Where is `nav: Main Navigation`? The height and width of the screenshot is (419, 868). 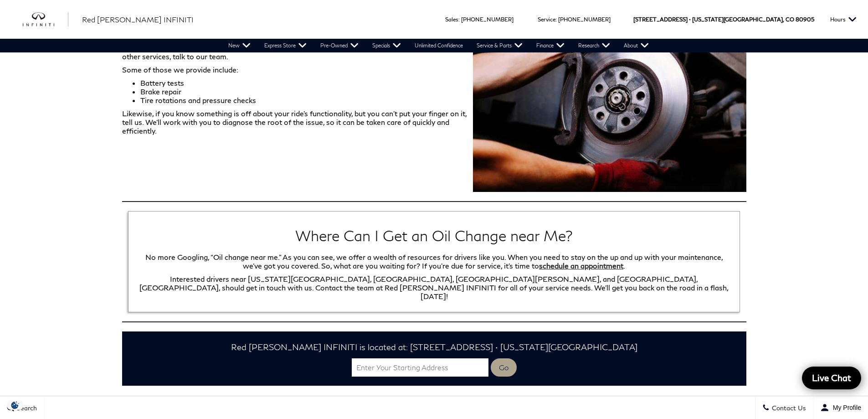
nav: Main Navigation is located at coordinates (438, 46).